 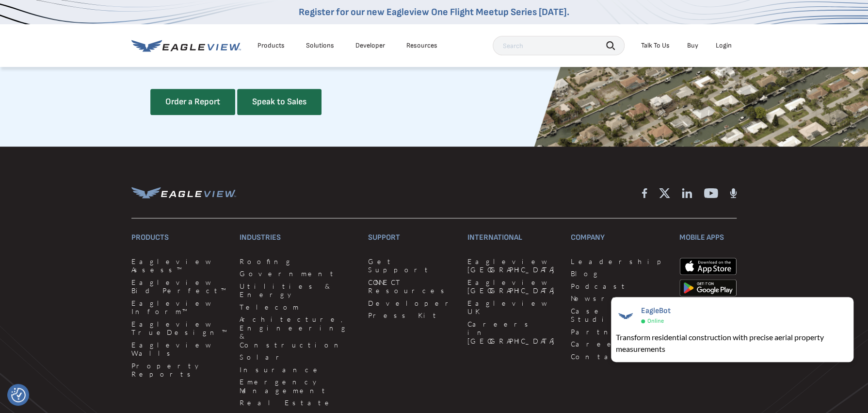 I want to click on img: google-play-store_b9643a.png, so click(x=708, y=288).